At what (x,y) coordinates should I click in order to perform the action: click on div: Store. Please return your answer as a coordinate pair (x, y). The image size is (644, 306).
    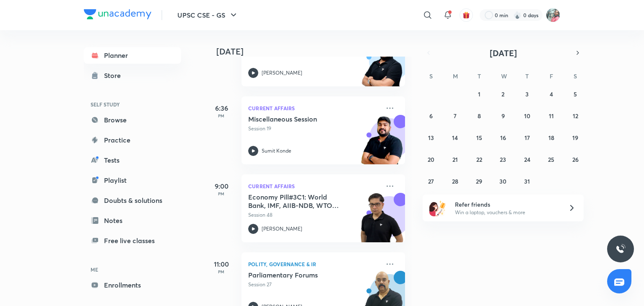
    Looking at the image, I should click on (115, 76).